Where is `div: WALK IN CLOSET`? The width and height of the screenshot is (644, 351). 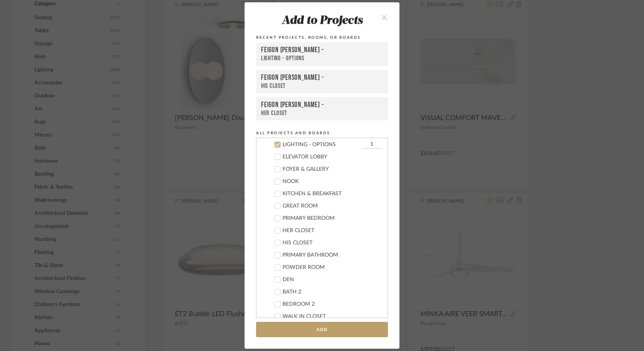
div: WALK IN CLOSET is located at coordinates (332, 316).